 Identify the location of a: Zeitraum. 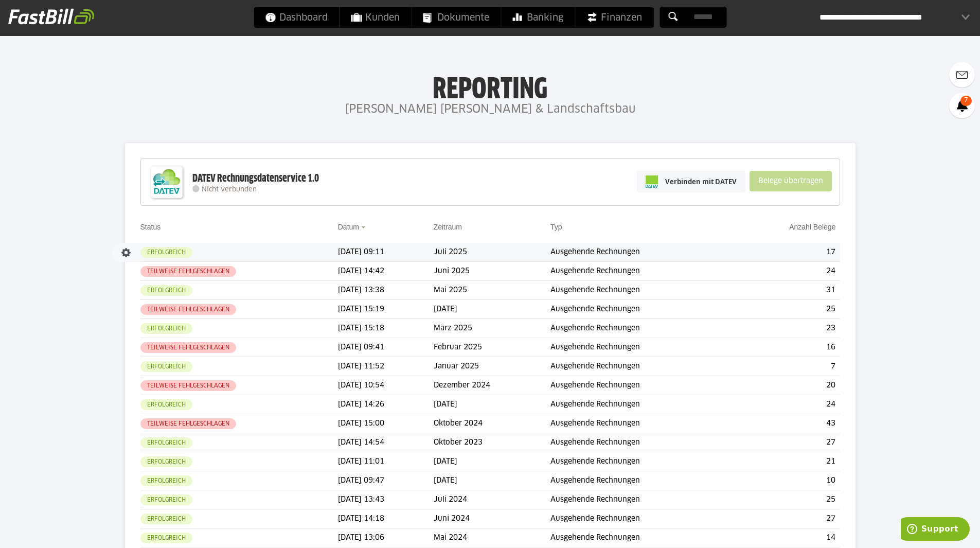
(448, 227).